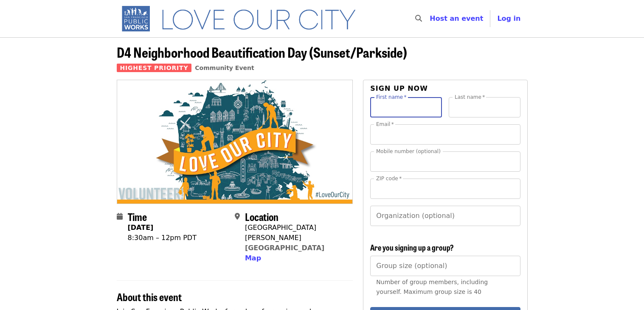 This screenshot has height=310, width=644. What do you see at coordinates (262, 52) in the screenshot?
I see `span: D4 Neighborhood Beautification Day (Sunset/Parkside)` at bounding box center [262, 52].